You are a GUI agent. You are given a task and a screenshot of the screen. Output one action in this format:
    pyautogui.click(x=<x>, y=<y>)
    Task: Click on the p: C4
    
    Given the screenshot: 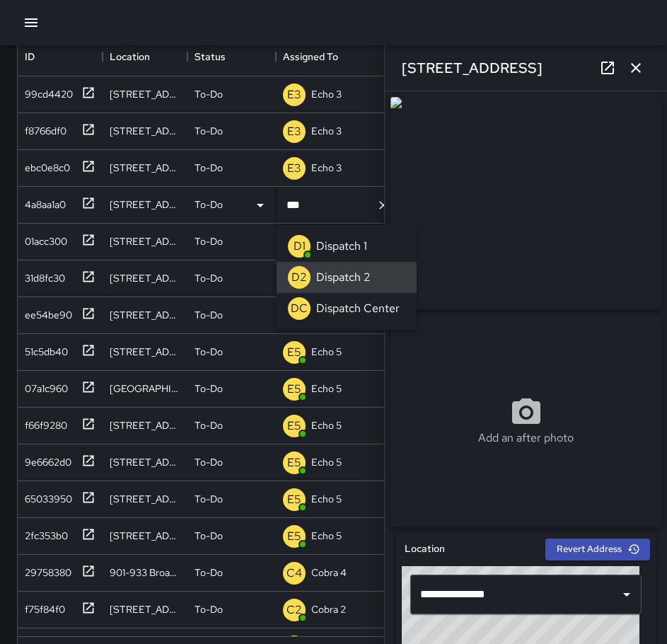 What is the action you would take?
    pyautogui.click(x=295, y=573)
    